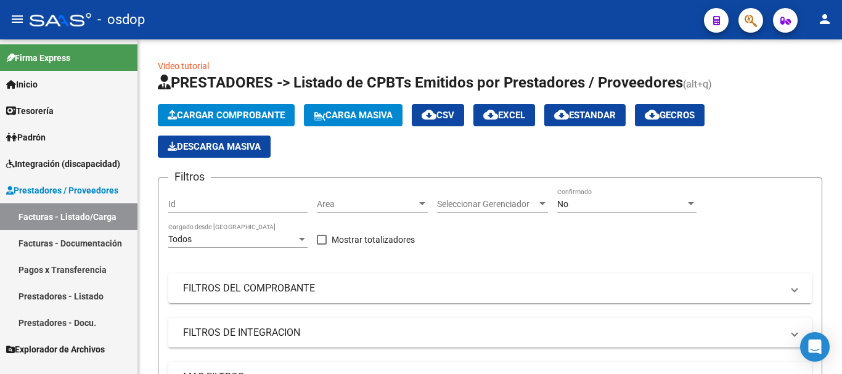  What do you see at coordinates (669, 115) in the screenshot?
I see `span: Gecros` at bounding box center [669, 115].